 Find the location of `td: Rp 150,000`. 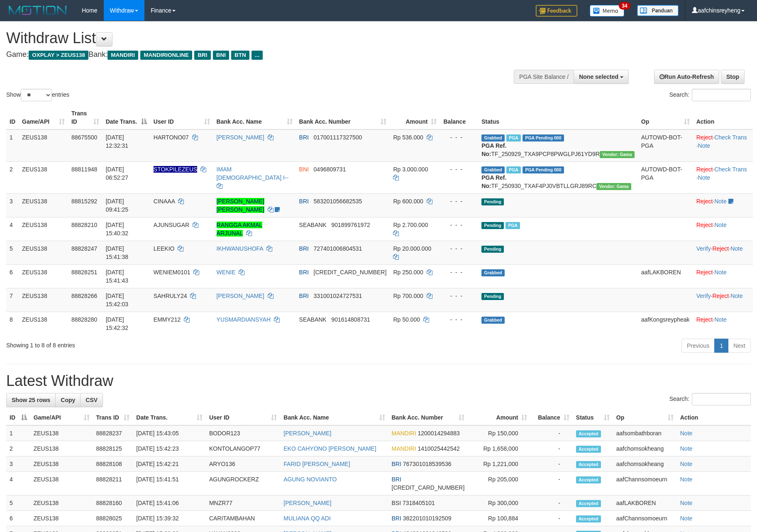

td: Rp 150,000 is located at coordinates (499, 434).